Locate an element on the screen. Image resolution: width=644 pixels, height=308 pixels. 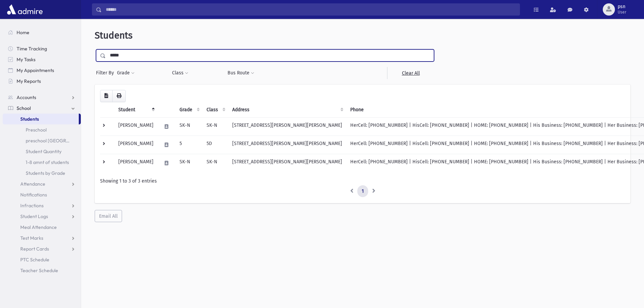
a: My Tasks is located at coordinates (42, 59).